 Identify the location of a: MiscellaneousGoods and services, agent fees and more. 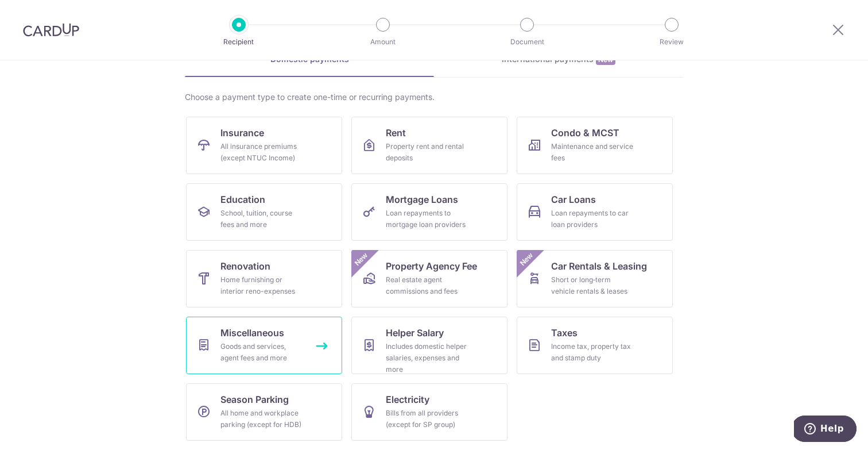
(264, 346).